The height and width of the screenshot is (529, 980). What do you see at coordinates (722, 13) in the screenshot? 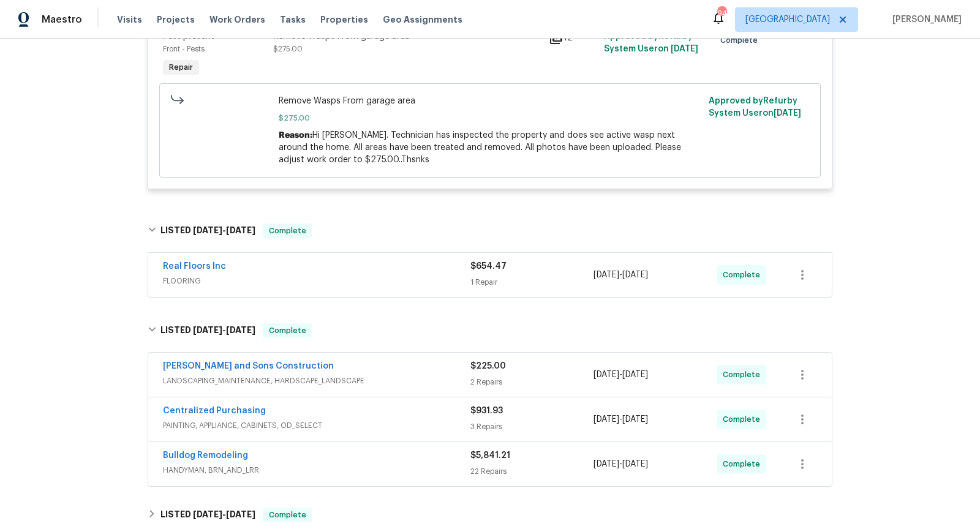
I see `div: 94` at bounding box center [722, 13].